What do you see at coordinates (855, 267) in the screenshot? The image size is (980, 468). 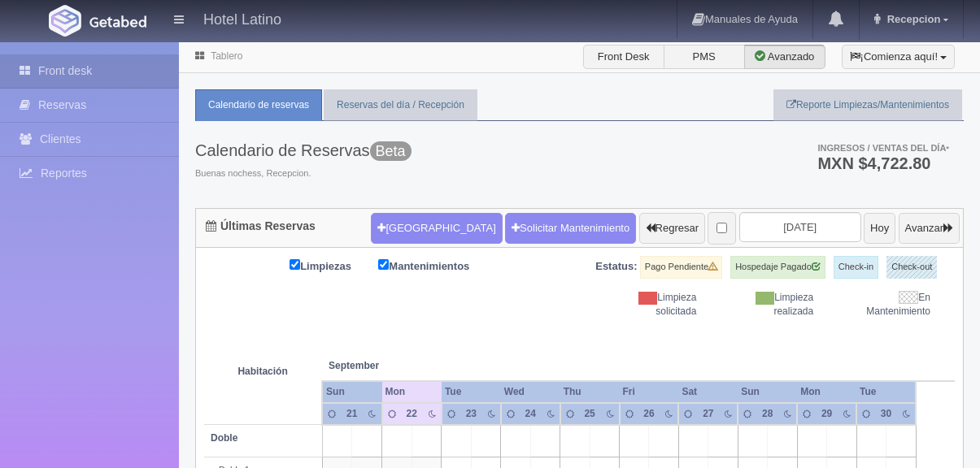 I see `label: Check-in` at bounding box center [855, 267].